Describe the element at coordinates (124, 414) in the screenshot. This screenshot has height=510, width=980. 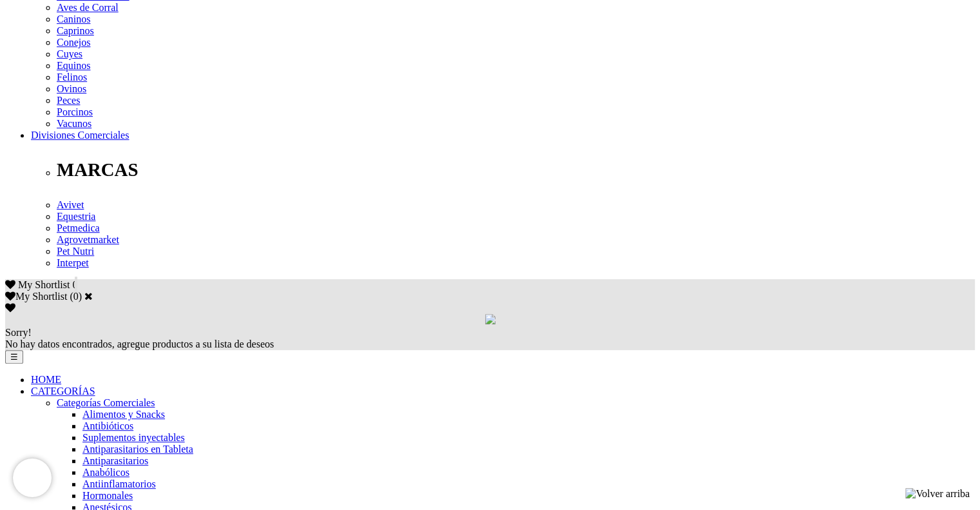
I see `span: Alimentos y Snacks` at that location.